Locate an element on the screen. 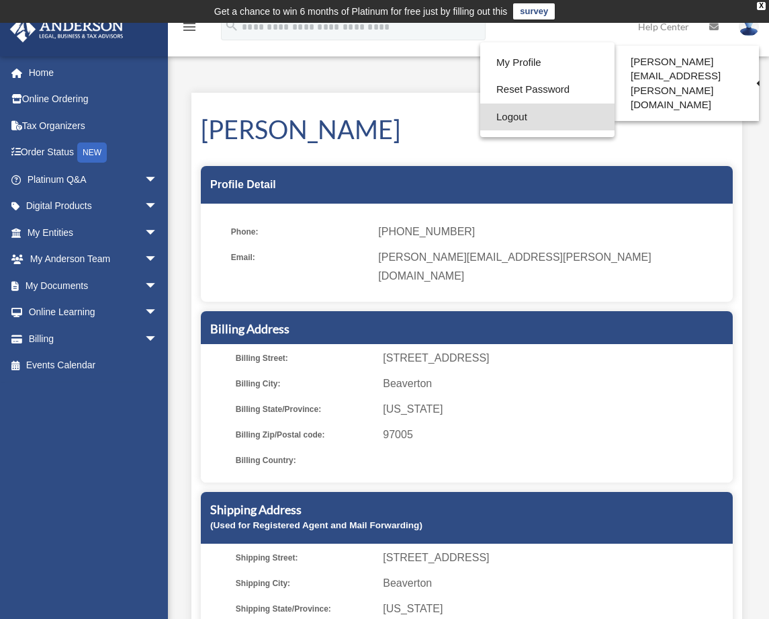 The image size is (769, 619). h5: Shipping Address is located at coordinates (467, 509).